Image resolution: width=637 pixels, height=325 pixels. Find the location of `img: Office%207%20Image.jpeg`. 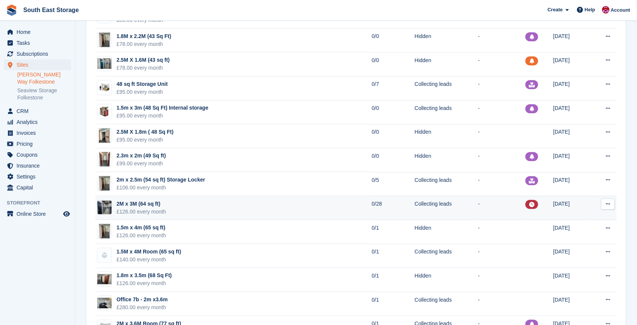

img: Office%207%20Image.jpeg is located at coordinates (105, 303).